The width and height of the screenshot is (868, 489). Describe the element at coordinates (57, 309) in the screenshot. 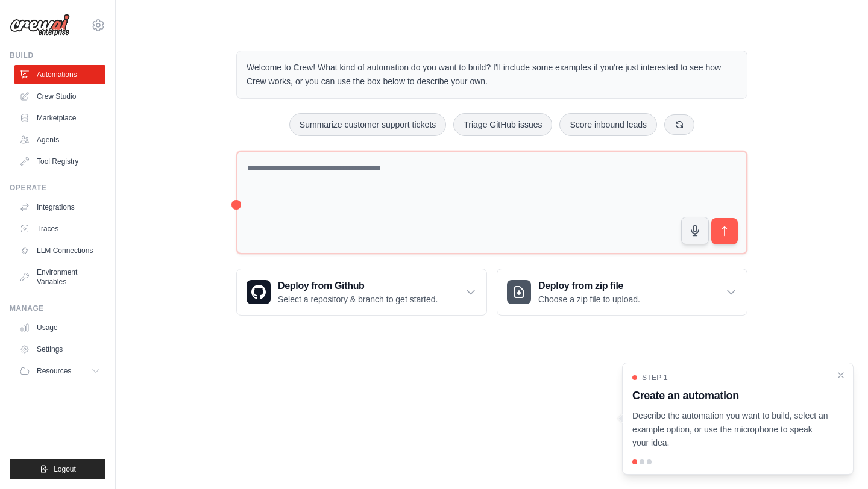

I see `div: Manage` at that location.